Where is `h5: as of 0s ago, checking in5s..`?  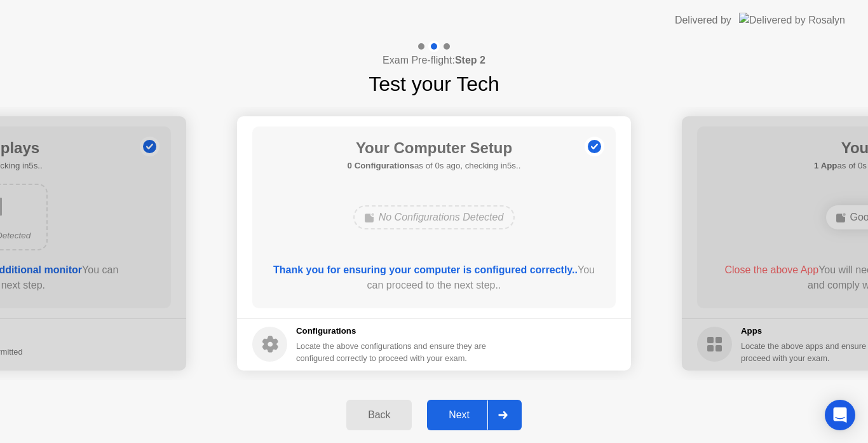
h5: as of 0s ago, checking in5s.. is located at coordinates (434, 166).